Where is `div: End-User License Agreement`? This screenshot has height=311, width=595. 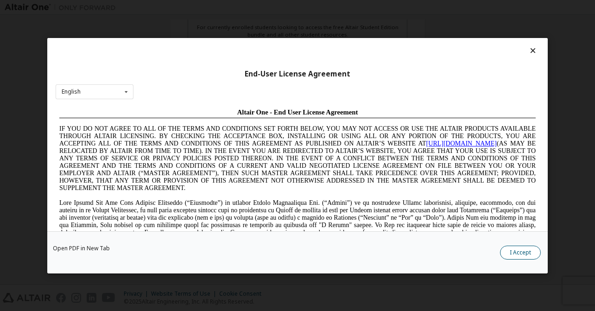
div: End-User License Agreement is located at coordinates (298, 74).